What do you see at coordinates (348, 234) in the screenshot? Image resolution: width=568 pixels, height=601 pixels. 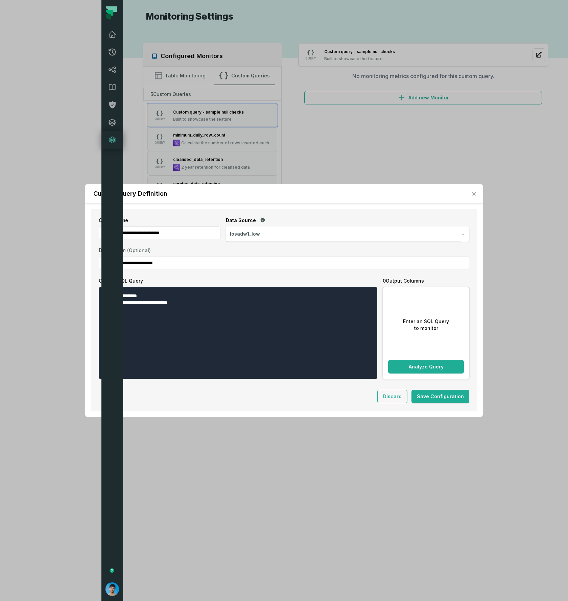 I see `button: losadw1_low` at bounding box center [348, 234].